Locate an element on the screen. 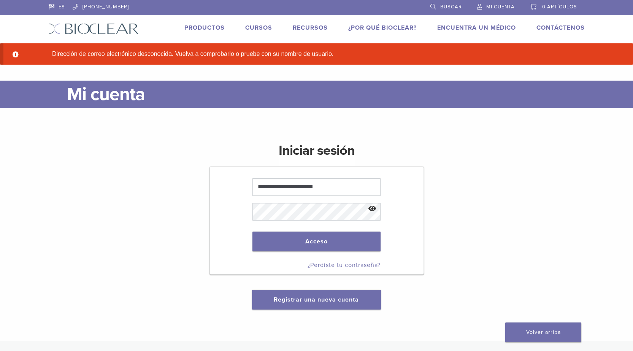 The height and width of the screenshot is (351, 633). font: Encuentra un médico is located at coordinates (476, 28).